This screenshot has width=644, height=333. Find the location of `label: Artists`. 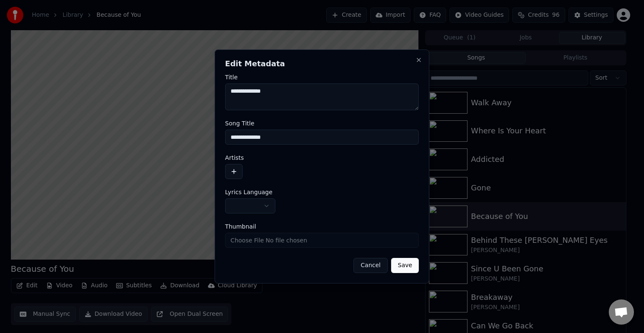

label: Artists is located at coordinates (322, 158).